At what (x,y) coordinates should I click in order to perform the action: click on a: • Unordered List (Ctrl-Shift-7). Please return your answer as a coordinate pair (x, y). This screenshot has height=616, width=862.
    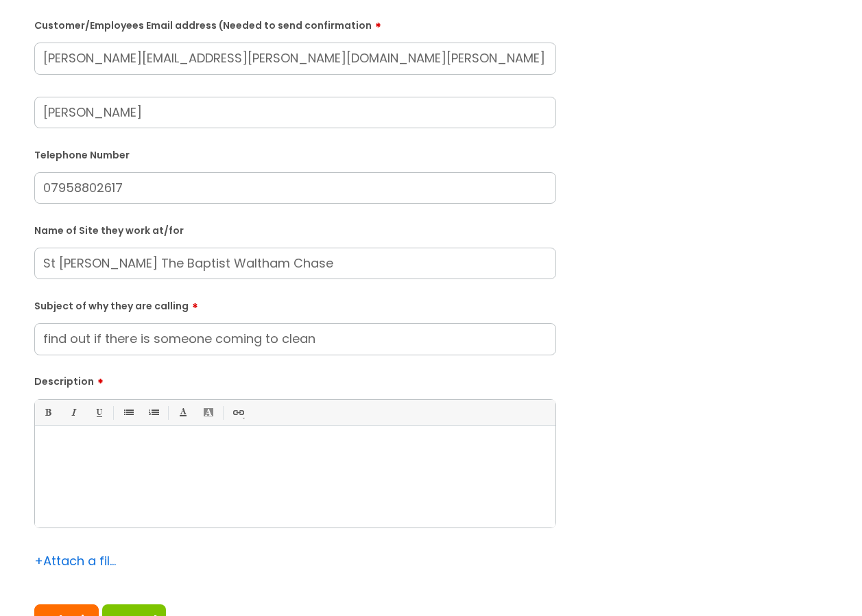
    Looking at the image, I should click on (127, 412).